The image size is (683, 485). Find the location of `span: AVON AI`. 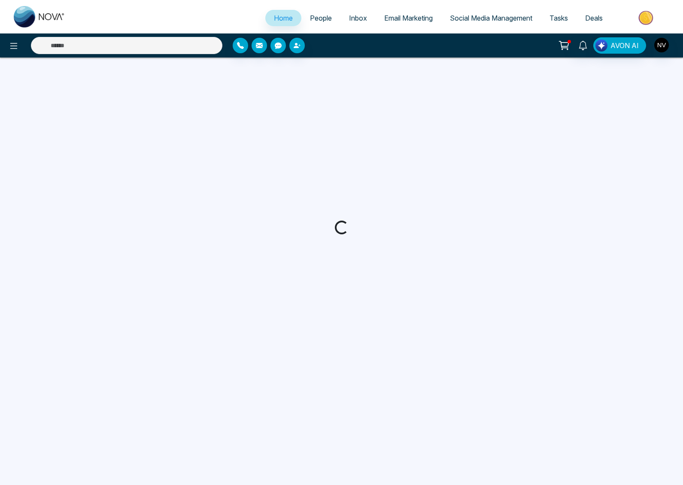

span: AVON AI is located at coordinates (624, 45).